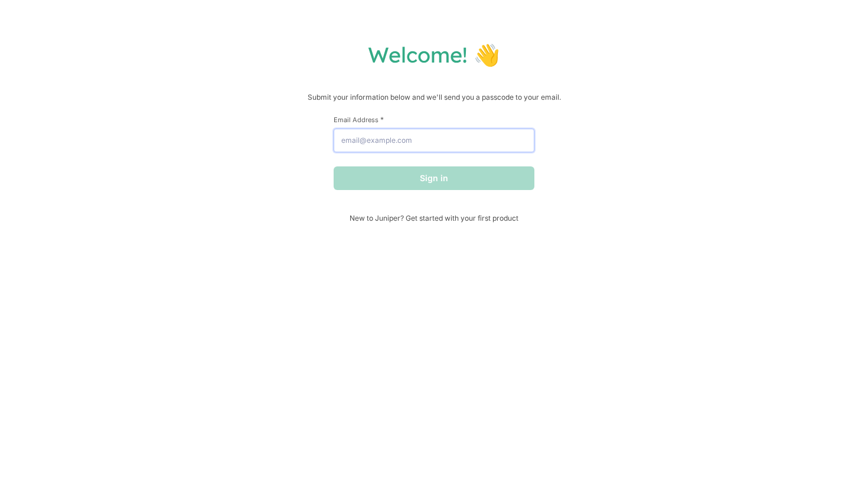 Image resolution: width=868 pixels, height=491 pixels. What do you see at coordinates (382, 120) in the screenshot?
I see `span: This field is required.` at bounding box center [382, 120].